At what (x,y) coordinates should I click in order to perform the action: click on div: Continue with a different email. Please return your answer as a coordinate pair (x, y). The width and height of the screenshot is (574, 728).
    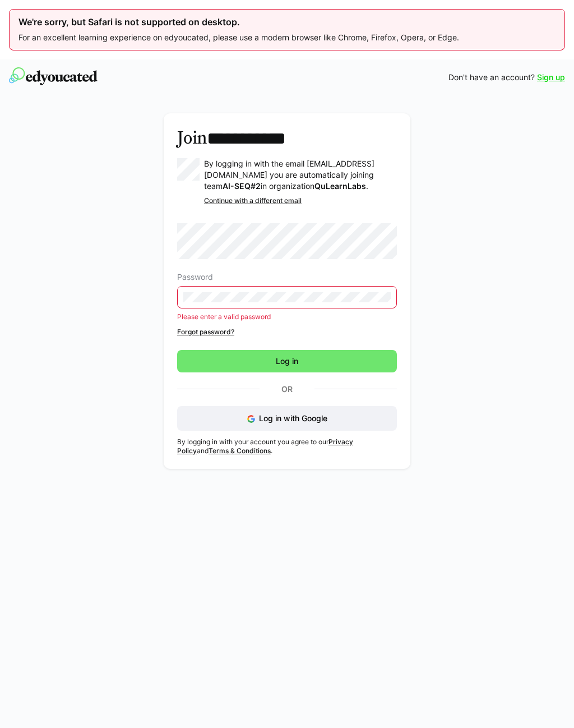
    Looking at the image, I should click on (301, 201).